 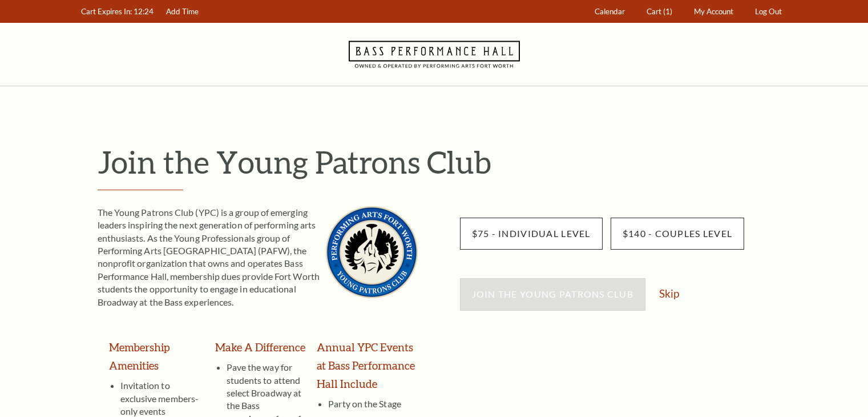 What do you see at coordinates (714, 12) in the screenshot?
I see `a: My Account` at bounding box center [714, 12].